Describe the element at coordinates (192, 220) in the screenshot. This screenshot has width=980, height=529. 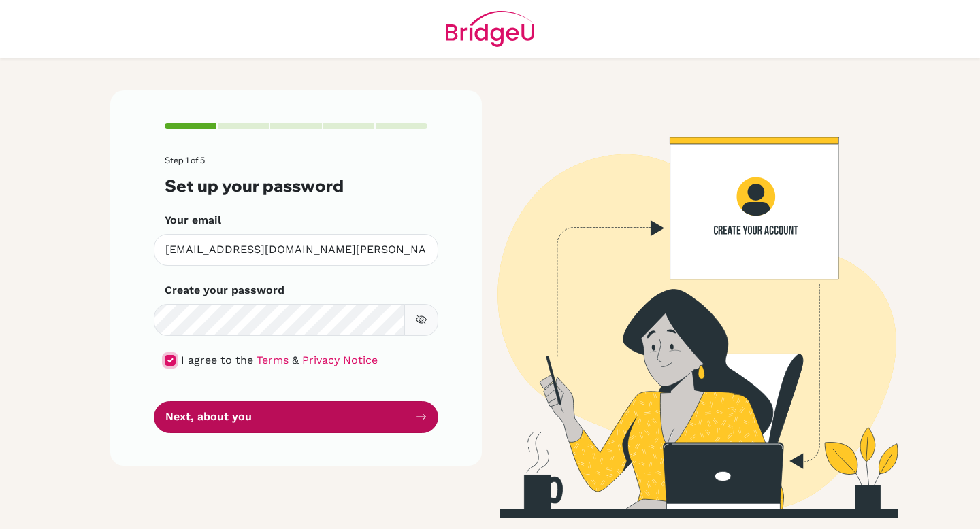
I see `label: Your email` at that location.